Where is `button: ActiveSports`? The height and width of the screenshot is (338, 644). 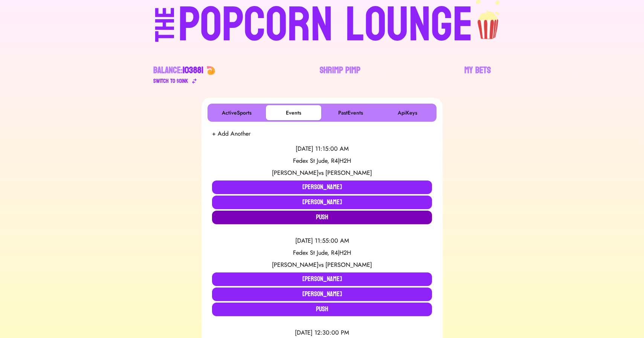
button: ActiveSports is located at coordinates (236, 113).